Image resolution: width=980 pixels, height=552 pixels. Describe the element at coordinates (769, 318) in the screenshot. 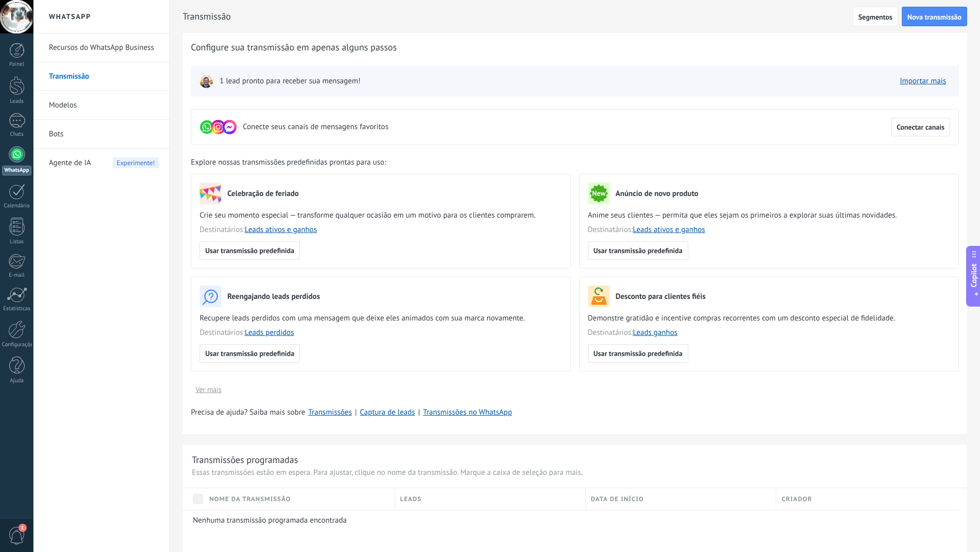

I see `span: Demonstre gratidão e incentive compras recorrentes com um desconto especial de fidelidade.` at that location.